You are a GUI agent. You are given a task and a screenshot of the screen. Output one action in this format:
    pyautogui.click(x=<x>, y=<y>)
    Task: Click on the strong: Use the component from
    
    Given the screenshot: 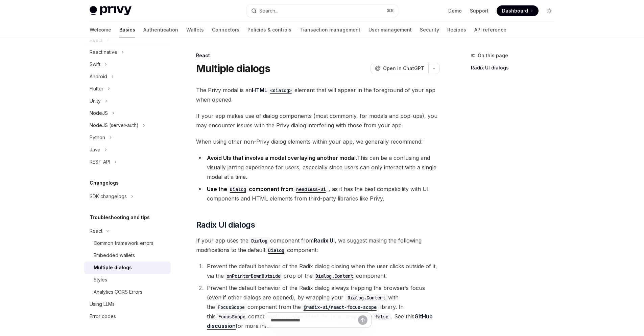 What is the action you would take?
    pyautogui.click(x=268, y=189)
    